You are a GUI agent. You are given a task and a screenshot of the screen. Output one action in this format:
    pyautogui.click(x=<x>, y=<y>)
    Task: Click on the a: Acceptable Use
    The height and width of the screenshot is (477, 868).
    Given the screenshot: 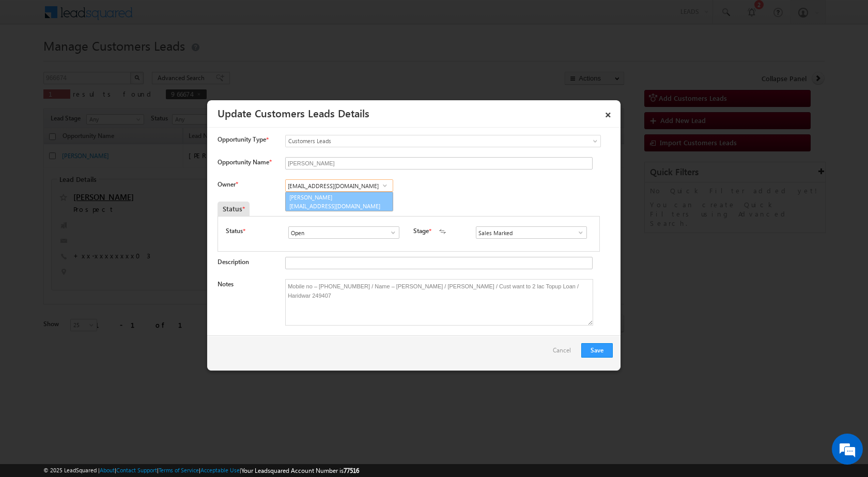 What is the action you would take?
    pyautogui.click(x=220, y=470)
    